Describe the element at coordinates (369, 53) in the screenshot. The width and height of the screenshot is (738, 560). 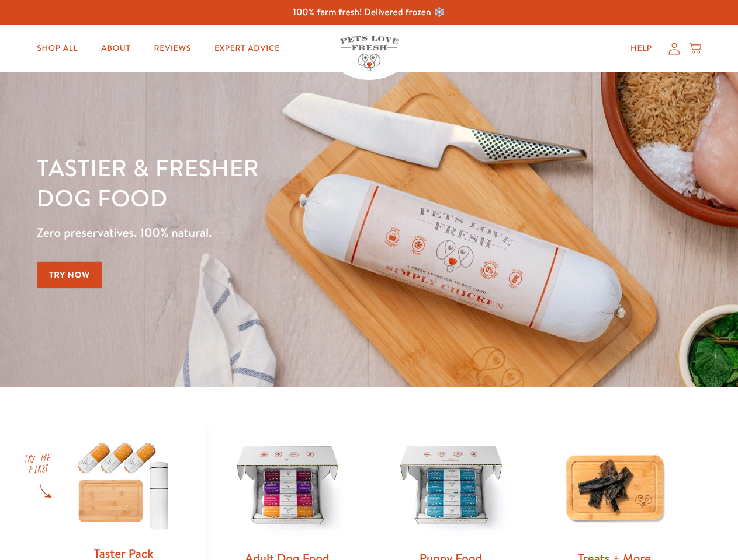
I see `img: Pets Love Fresh` at that location.